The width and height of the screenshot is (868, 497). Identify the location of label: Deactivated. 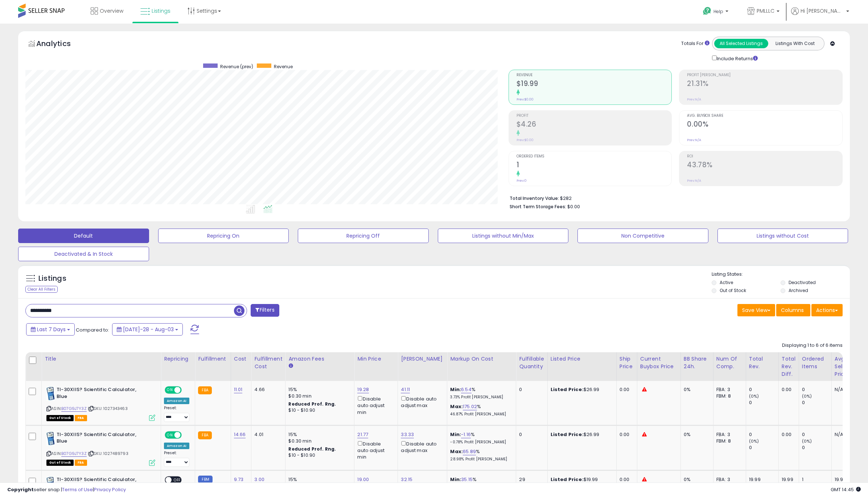
(802, 282).